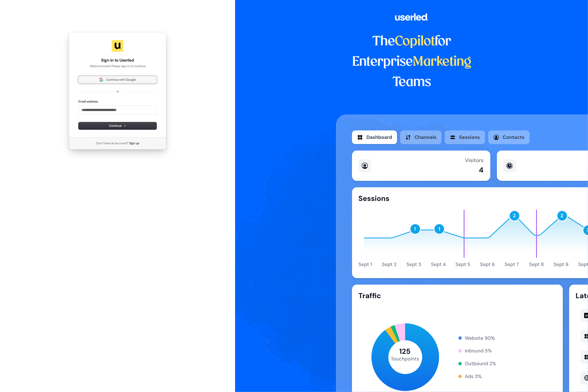 The height and width of the screenshot is (392, 588). I want to click on h1: The for Enterprise Teams, so click(411, 62).